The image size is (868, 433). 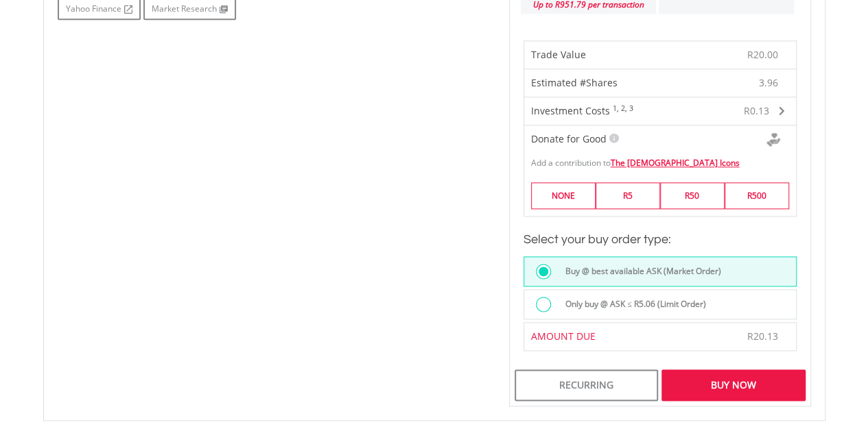 What do you see at coordinates (570, 111) in the screenshot?
I see `span: Investment Costs` at bounding box center [570, 111].